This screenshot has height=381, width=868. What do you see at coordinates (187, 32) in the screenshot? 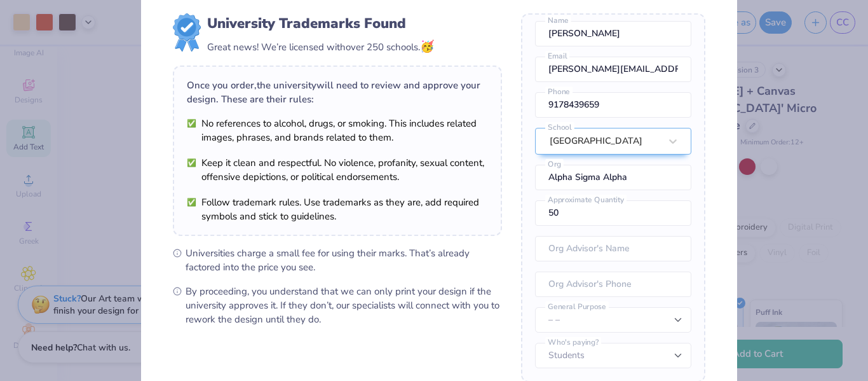
I see `img: license-marks-badge.png` at bounding box center [187, 32].